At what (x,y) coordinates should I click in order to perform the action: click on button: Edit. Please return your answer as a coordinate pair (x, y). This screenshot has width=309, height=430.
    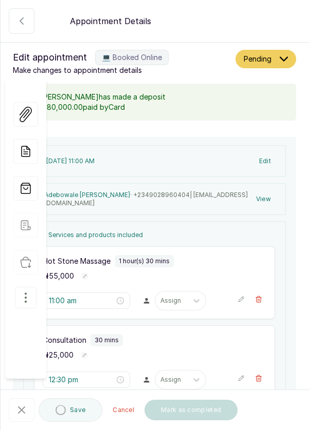
    Looking at the image, I should click on (264, 161).